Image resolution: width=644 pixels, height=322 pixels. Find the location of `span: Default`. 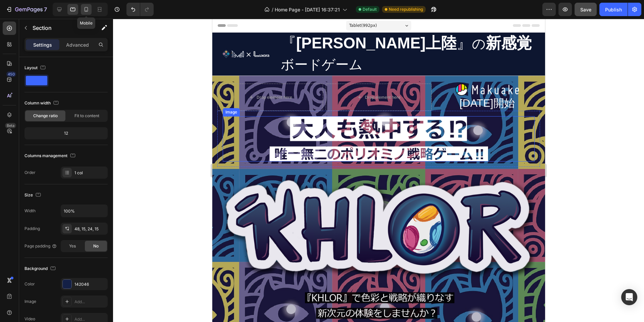

span: Default is located at coordinates (370, 9).